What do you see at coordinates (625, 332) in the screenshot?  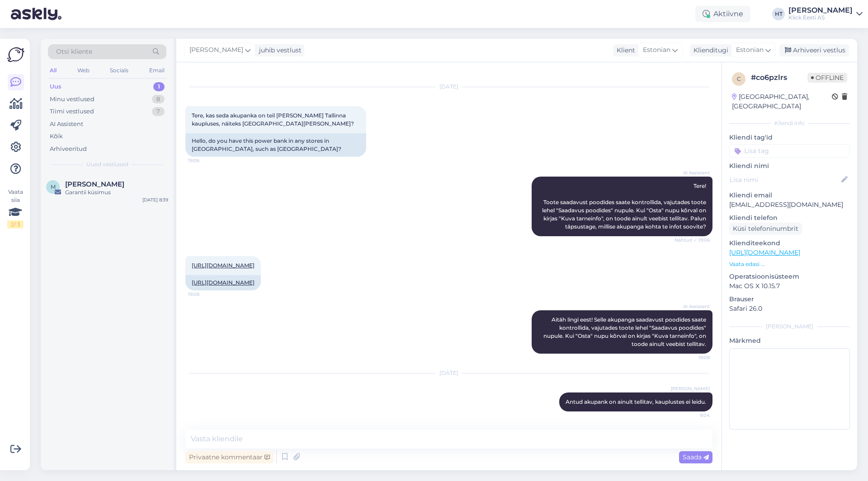 I see `span: Aitäh lingi eest! Selle akupanga saadavust poodides saate kontrollida, vajutades toote lehel "Saa...` at bounding box center [625, 332].